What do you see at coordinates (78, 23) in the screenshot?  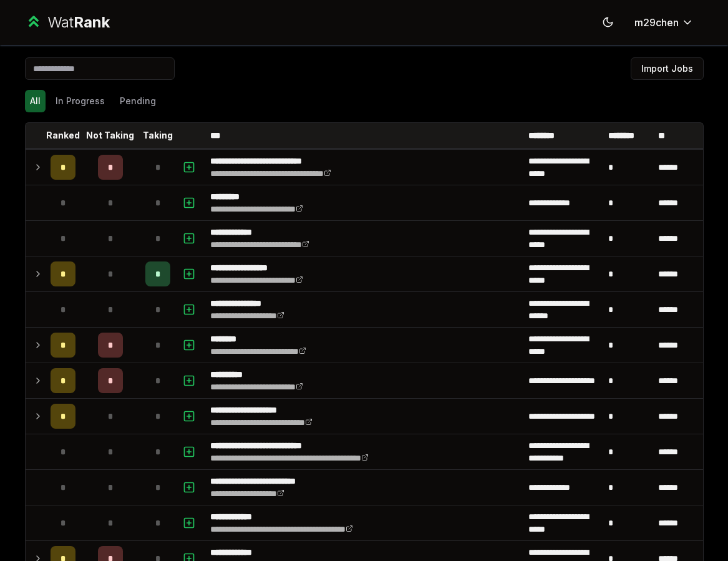 I see `div: Wat` at bounding box center [78, 23].